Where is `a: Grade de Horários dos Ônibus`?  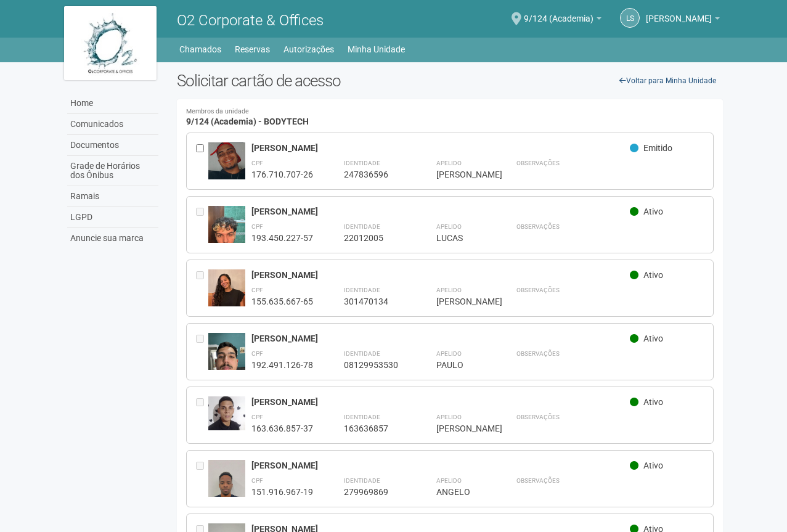
a: Grade de Horários dos Ônibus is located at coordinates (113, 171).